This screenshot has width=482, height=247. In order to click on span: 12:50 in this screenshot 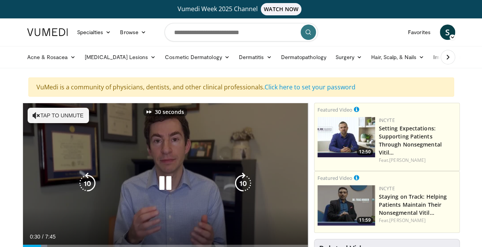, I will do `click(364, 152)`.